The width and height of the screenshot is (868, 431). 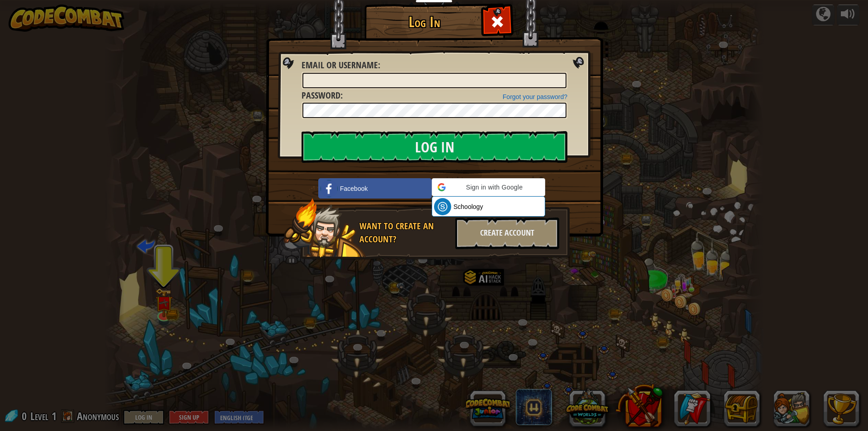 I want to click on span: Sign in with Google, so click(x=494, y=187).